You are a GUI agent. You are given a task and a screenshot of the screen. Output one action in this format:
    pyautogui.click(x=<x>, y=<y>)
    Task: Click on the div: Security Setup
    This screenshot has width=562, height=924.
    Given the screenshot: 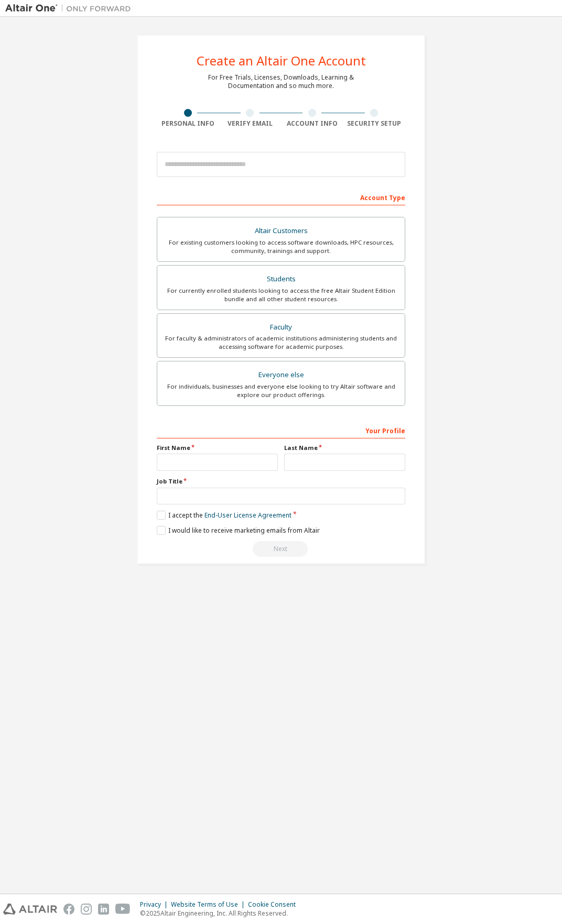 What is the action you would take?
    pyautogui.click(x=375, y=124)
    